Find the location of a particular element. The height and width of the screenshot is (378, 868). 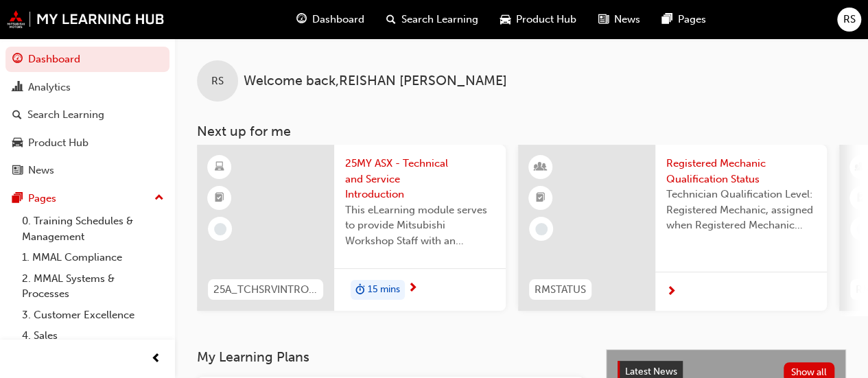

a: search-iconSearch Learning is located at coordinates (432, 19).